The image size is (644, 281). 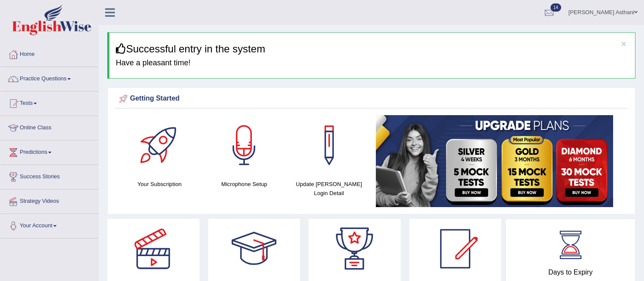 I want to click on h3: Successful entry in the system, so click(x=372, y=49).